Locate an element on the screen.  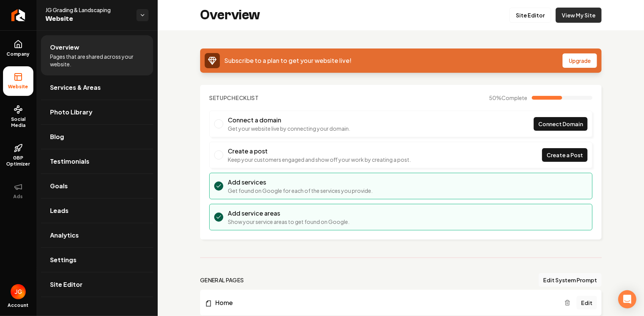
a: Goals is located at coordinates (97, 186).